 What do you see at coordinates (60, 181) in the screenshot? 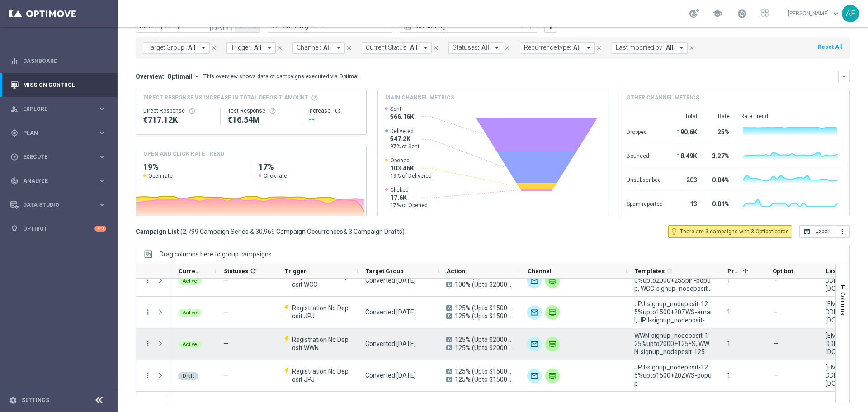
I see `span: Analyze` at bounding box center [60, 181].